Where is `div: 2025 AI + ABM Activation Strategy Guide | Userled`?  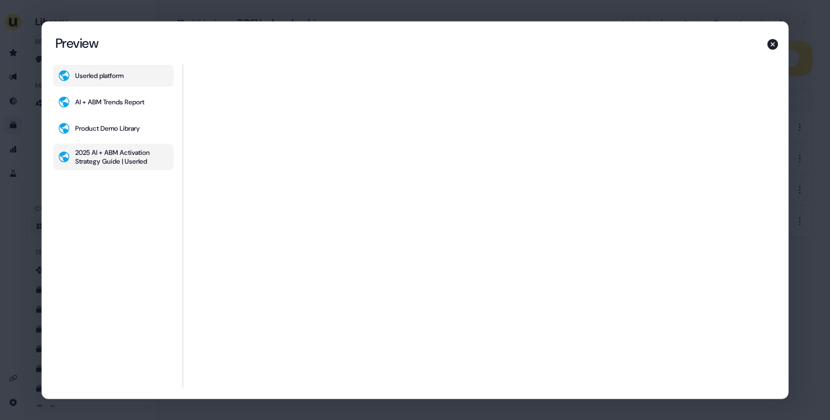
div: 2025 AI + ABM Activation Strategy Guide | Userled is located at coordinates (122, 156).